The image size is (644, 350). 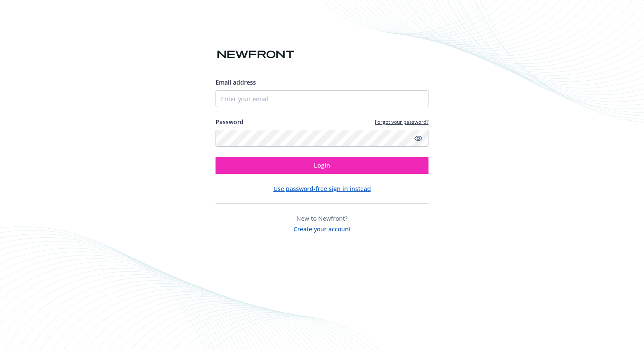 I want to click on img: Newfront logo, so click(x=256, y=54).